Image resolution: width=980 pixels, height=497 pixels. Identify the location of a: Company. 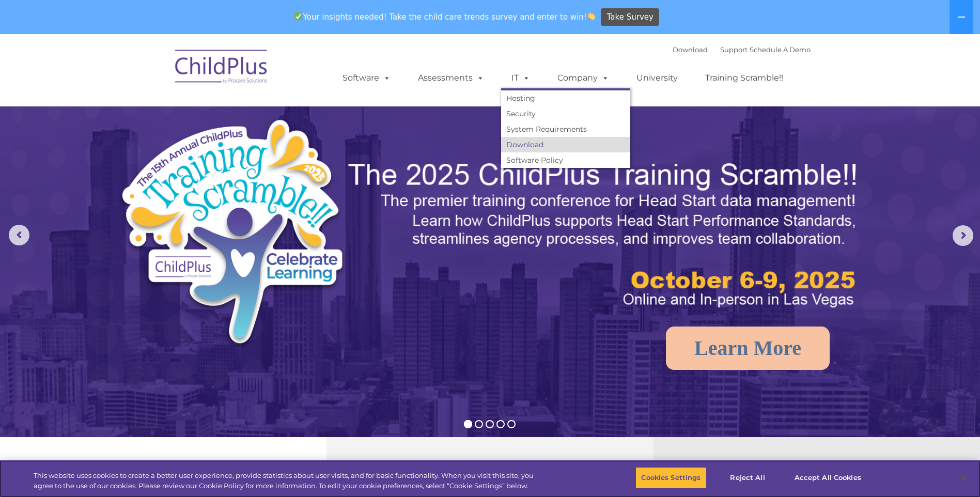
(583, 78).